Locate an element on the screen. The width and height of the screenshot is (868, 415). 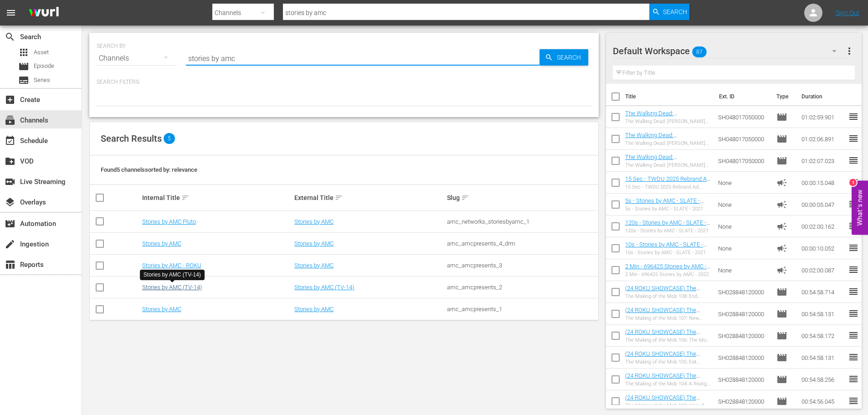
div: 15 Sec - TWDU 2025 Rebrand Ad Slates- 15s- SLATE is located at coordinates (668, 187).